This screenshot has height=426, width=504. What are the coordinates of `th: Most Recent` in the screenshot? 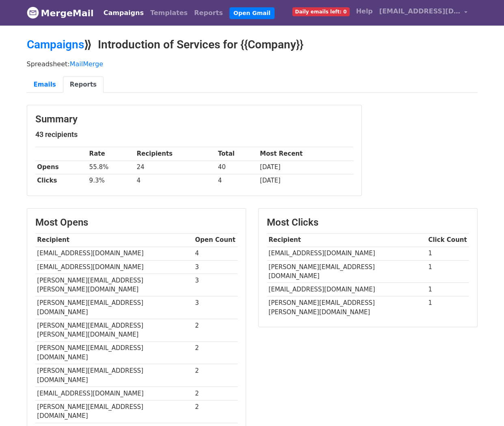 It's located at (305, 154).